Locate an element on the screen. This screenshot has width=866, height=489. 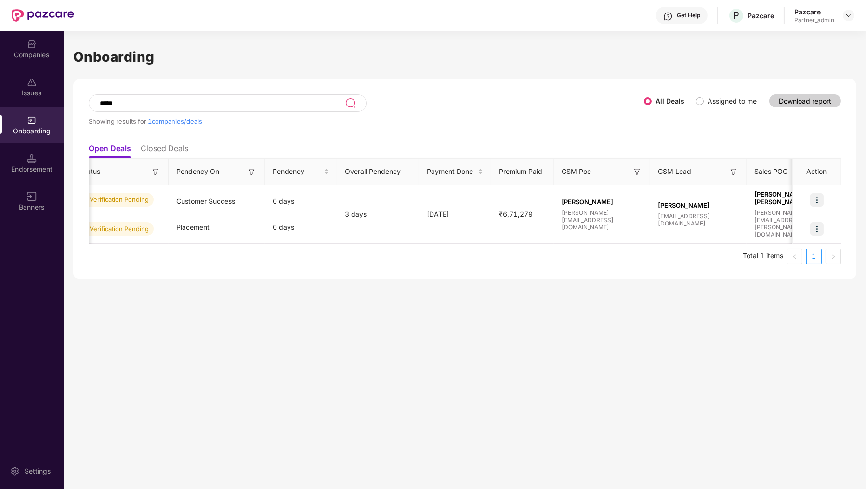
img: svg+xml;base64,PHN2ZyB3aWR0aD0iMjQiIGhlaWdodD0iMjUiIHZpZXdCb3g9IjAgMCAyNCAyNSIgZmlsbD0ibm9uZSIgeG... is located at coordinates (350, 103).